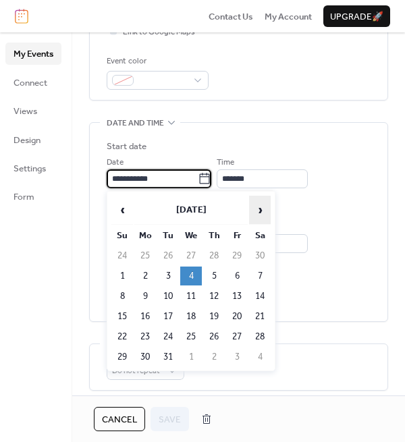 Image resolution: width=405 pixels, height=442 pixels. What do you see at coordinates (237, 317) in the screenshot?
I see `td: 20` at bounding box center [237, 317].